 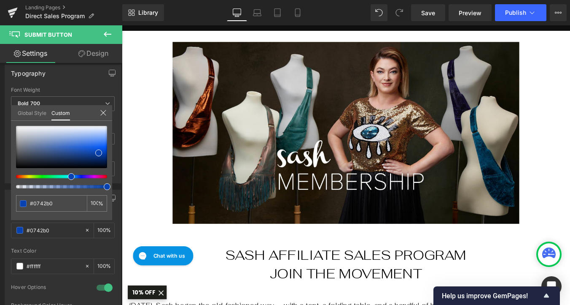 I want to click on a: Design, so click(x=93, y=53).